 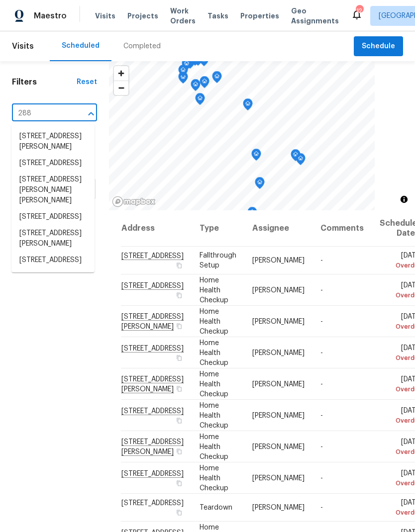 I want to click on th: Comments, so click(x=341, y=228).